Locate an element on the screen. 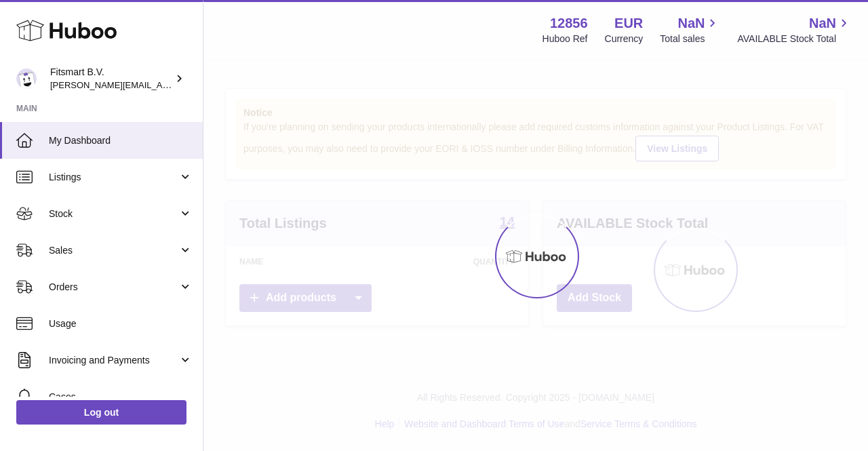 The image size is (868, 451). span: Invoicing and Payments is located at coordinates (113, 360).